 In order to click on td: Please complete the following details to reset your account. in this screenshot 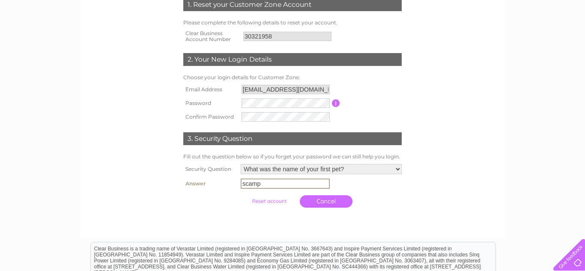, I will do `click(292, 23)`.